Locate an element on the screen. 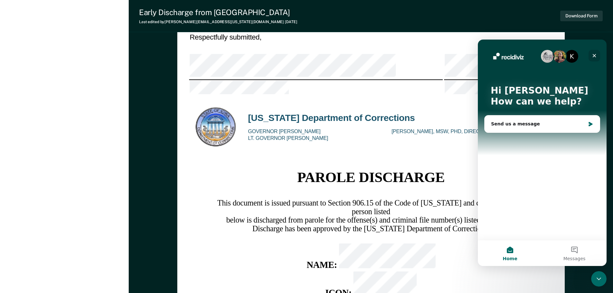 The height and width of the screenshot is (293, 613). div: Close is located at coordinates (117, 16).